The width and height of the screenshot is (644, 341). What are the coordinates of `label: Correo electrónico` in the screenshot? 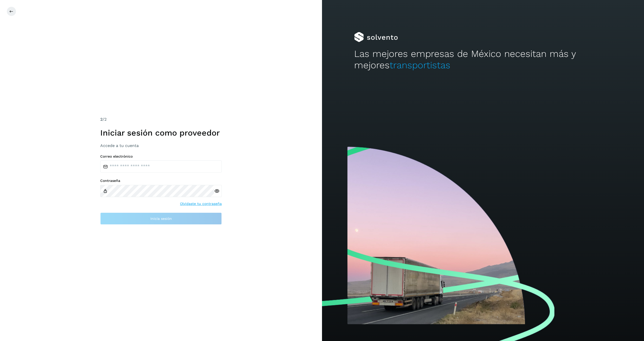 It's located at (161, 156).